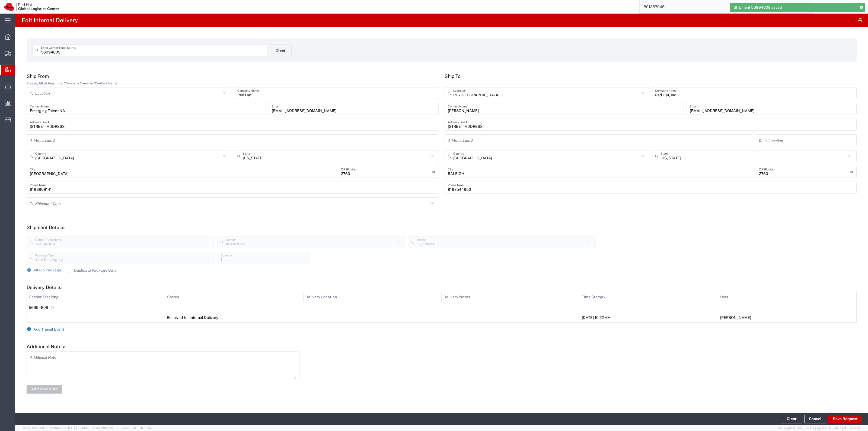 The height and width of the screenshot is (431, 868). I want to click on input: Search for shipment number, reference number, so click(722, 7).